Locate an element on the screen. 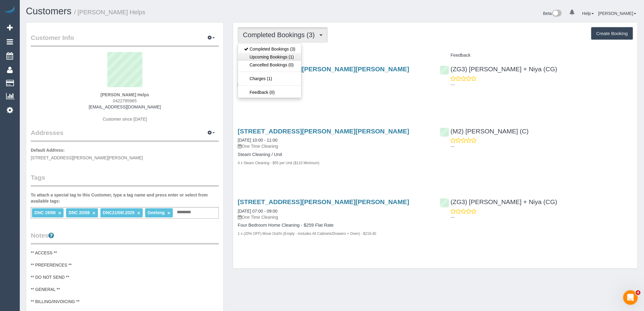  a: Upcoming Bookings (1) is located at coordinates (270, 57).